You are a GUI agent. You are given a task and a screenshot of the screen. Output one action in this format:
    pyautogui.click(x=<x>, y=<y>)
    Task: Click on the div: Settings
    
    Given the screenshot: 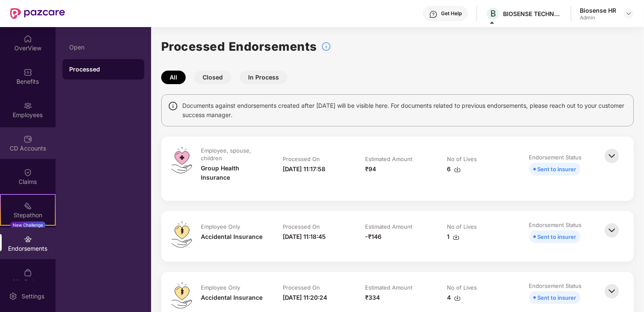 What is the action you would take?
    pyautogui.click(x=33, y=296)
    